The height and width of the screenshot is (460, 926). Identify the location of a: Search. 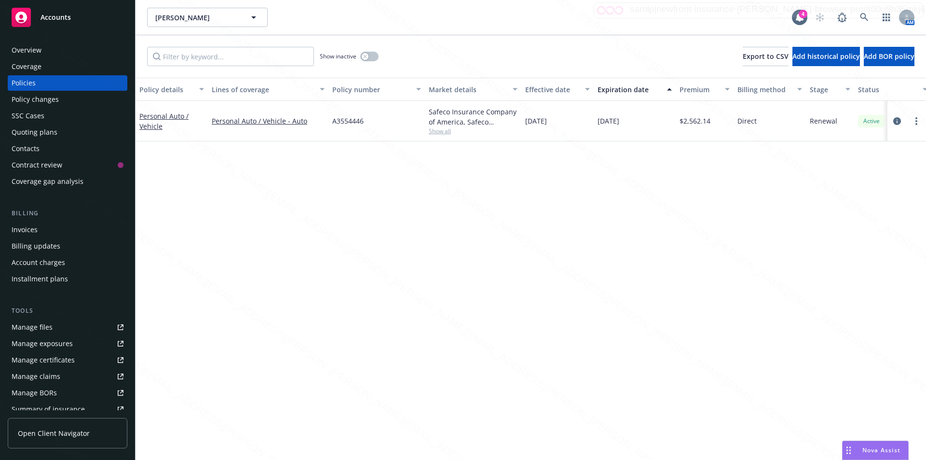
(865, 17).